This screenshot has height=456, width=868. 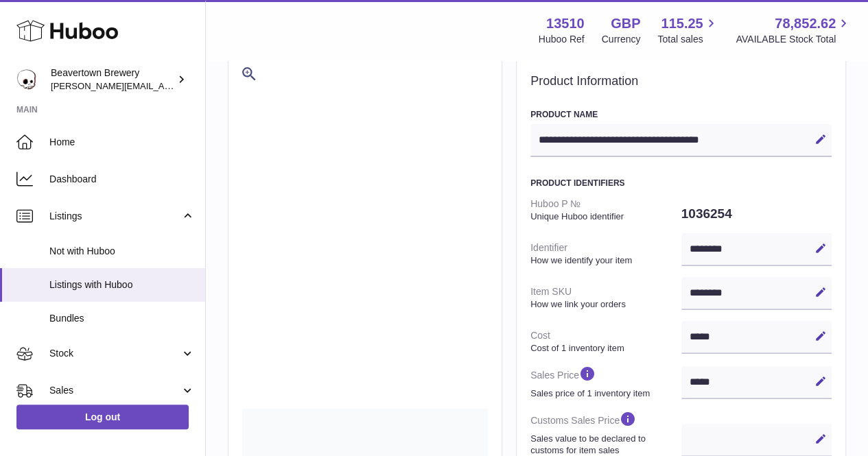 What do you see at coordinates (606, 254) in the screenshot?
I see `dt: Identifier` at bounding box center [606, 254].